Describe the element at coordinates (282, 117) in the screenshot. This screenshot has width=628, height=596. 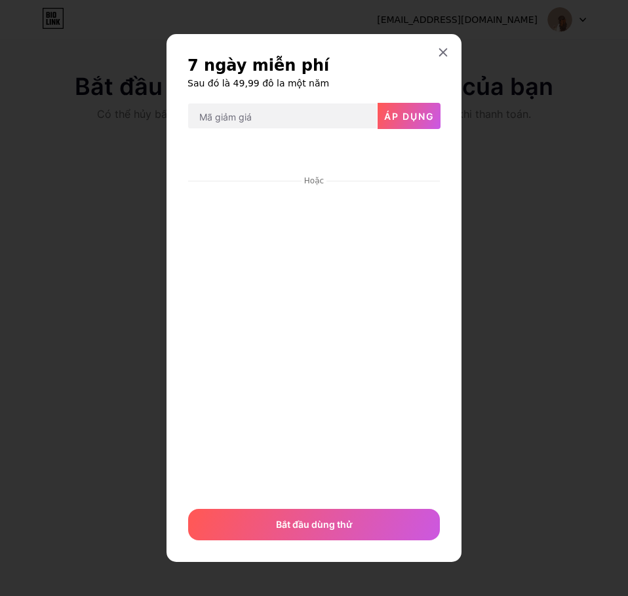
I see `input: Mã giảm giá` at that location.